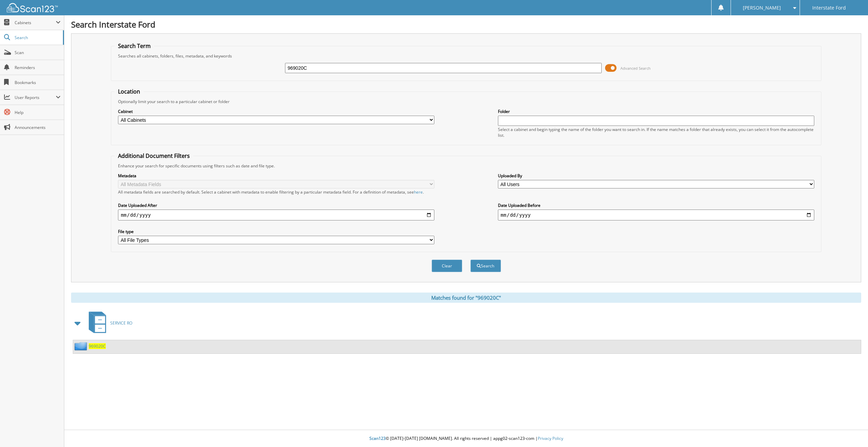 Image resolution: width=868 pixels, height=447 pixels. What do you see at coordinates (276, 176) in the screenshot?
I see `label: Metadata` at bounding box center [276, 176].